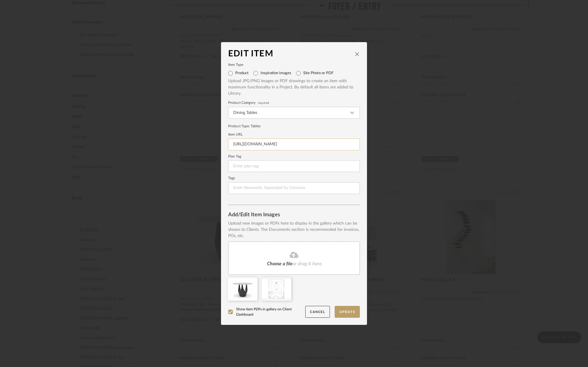 The image size is (588, 367). Describe the element at coordinates (276, 73) in the screenshot. I see `label: Inspiration Images` at that location.